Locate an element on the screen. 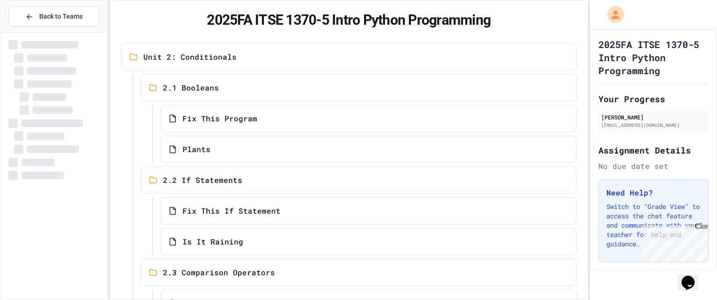  span: 2.1 Booleans is located at coordinates (191, 88).